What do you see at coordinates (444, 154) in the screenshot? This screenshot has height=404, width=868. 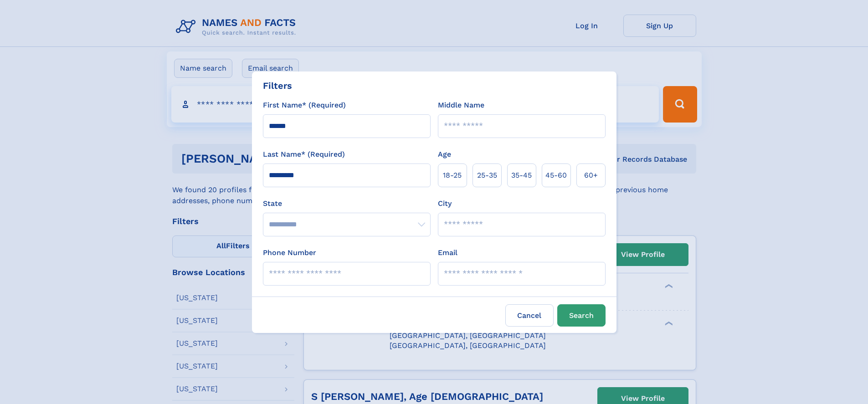 I see `label: Age` at bounding box center [444, 154].